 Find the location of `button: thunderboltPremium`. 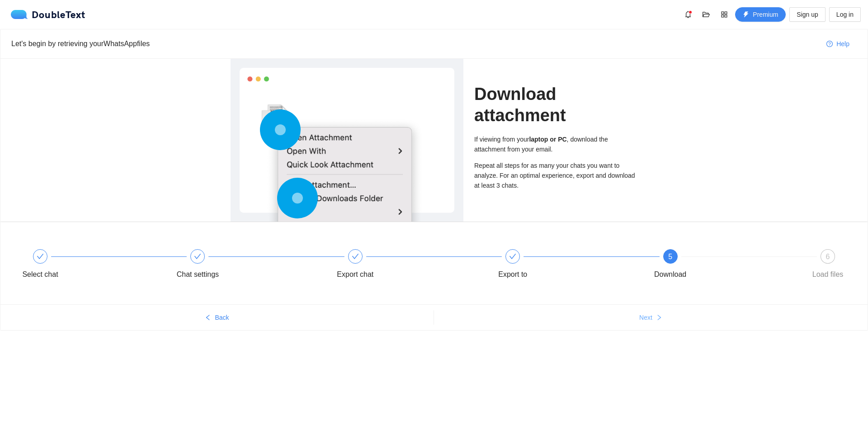

button: thunderboltPremium is located at coordinates (761, 14).